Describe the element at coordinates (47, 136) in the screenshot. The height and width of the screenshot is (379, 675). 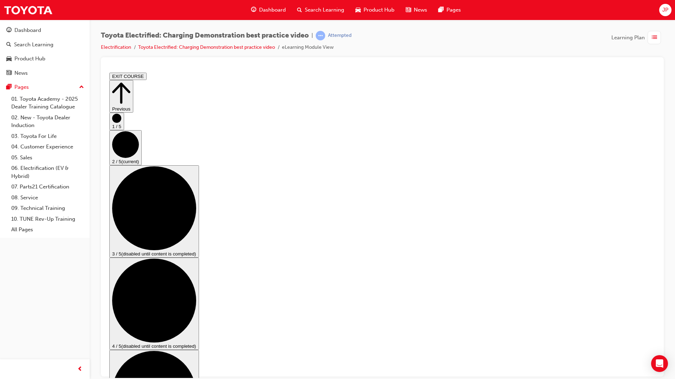
I see `a: 03. Toyota For Life` at that location.